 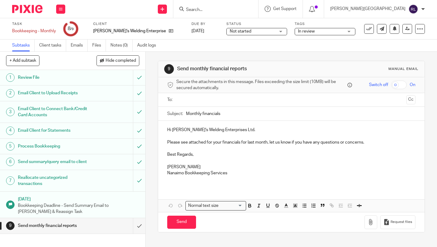 I want to click on span: Get Support, so click(x=285, y=9).